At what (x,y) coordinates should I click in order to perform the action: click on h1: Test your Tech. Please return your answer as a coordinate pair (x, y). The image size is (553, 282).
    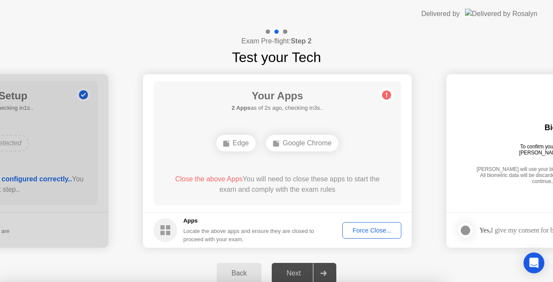
    Looking at the image, I should click on (277, 57).